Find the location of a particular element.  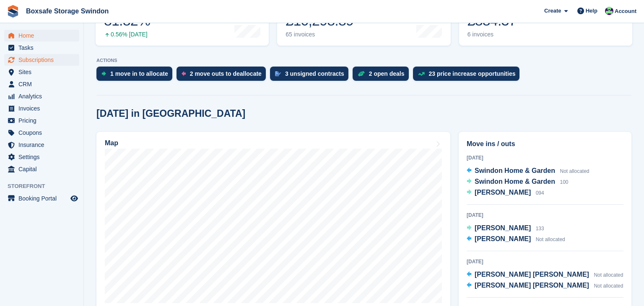

span: Home is located at coordinates (44, 36).